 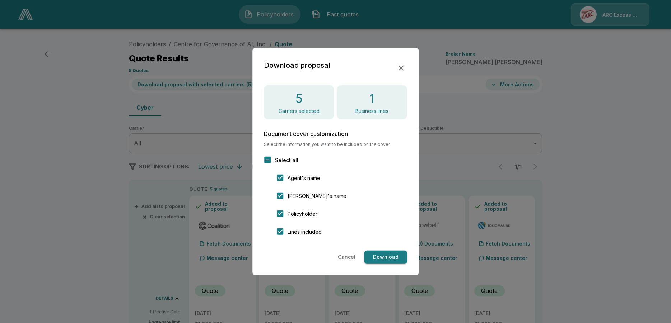 I want to click on h2: Download proposal, so click(x=297, y=65).